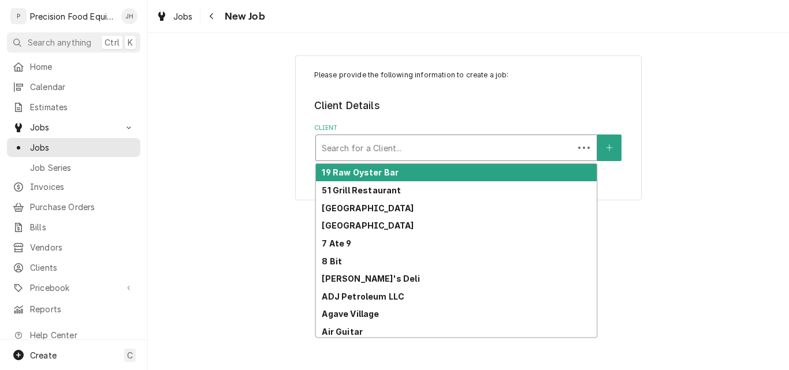  I want to click on span: Reports, so click(82, 309).